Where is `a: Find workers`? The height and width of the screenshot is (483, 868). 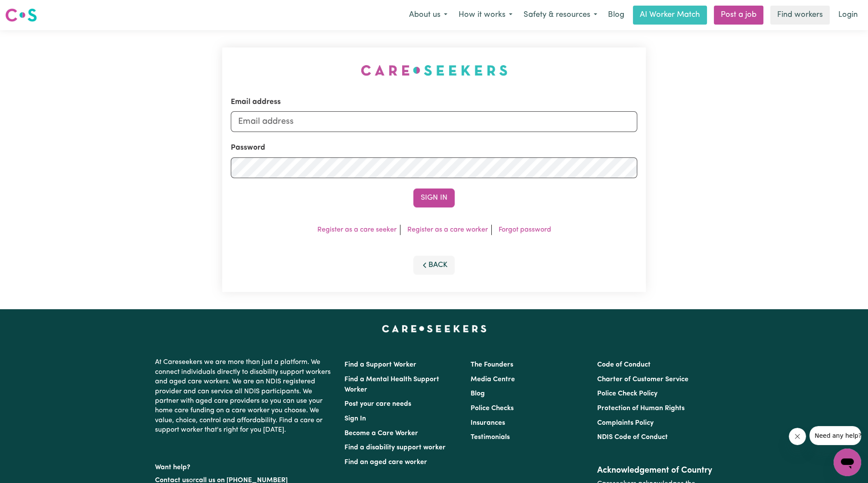 a: Find workers is located at coordinates (800, 15).